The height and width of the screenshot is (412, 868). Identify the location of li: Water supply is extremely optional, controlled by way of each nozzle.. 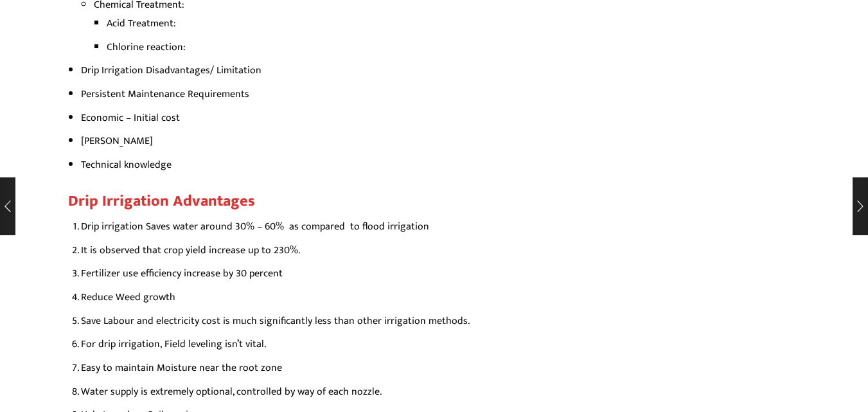
(441, 392).